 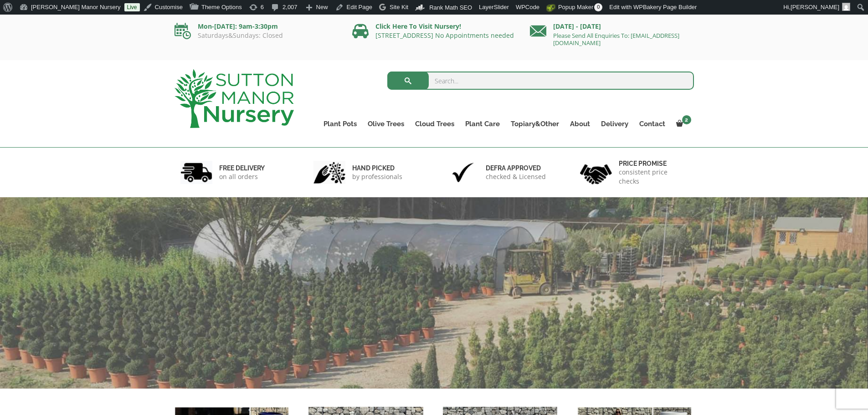 I want to click on a: Olive Trees, so click(x=386, y=124).